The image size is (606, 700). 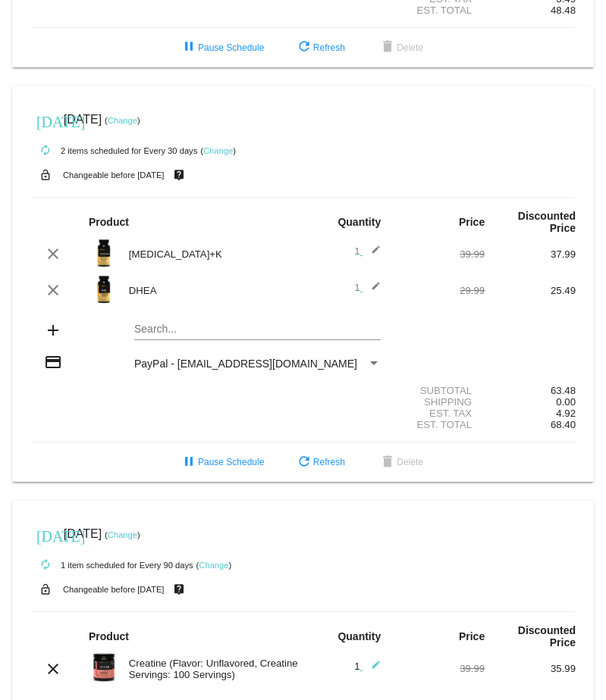 I want to click on img: Image-1-Carousel-Vitamin-DK-Photoshoped-1000x1000-1.png, so click(x=104, y=253).